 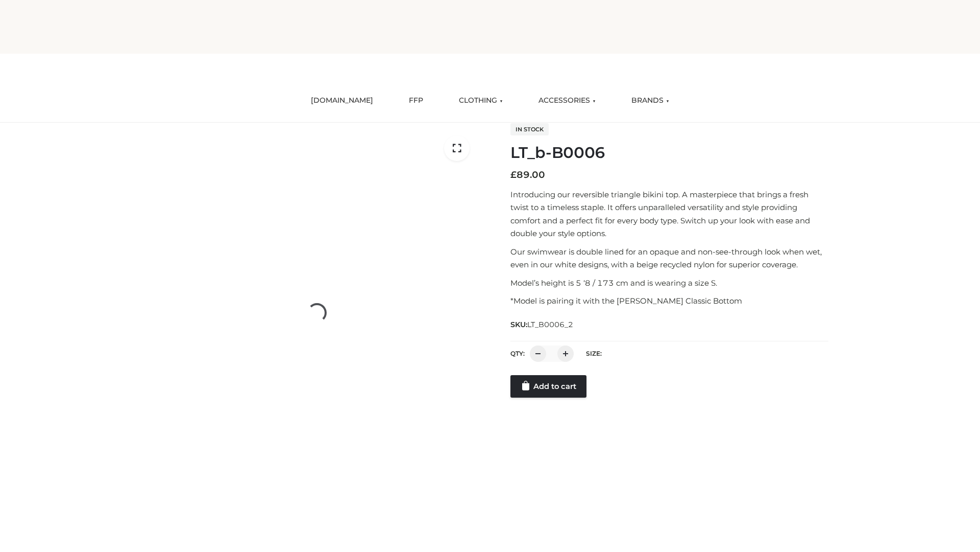 I want to click on bdi: 89.00, so click(x=528, y=175).